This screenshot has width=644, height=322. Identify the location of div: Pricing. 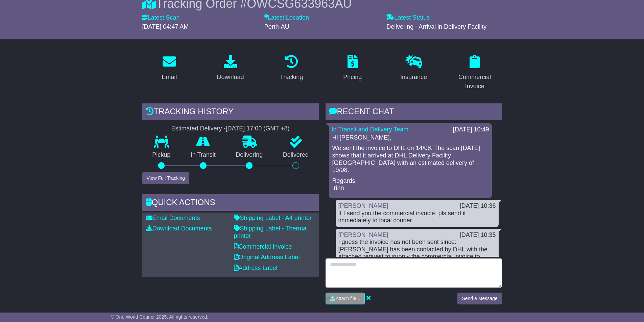
(352, 77).